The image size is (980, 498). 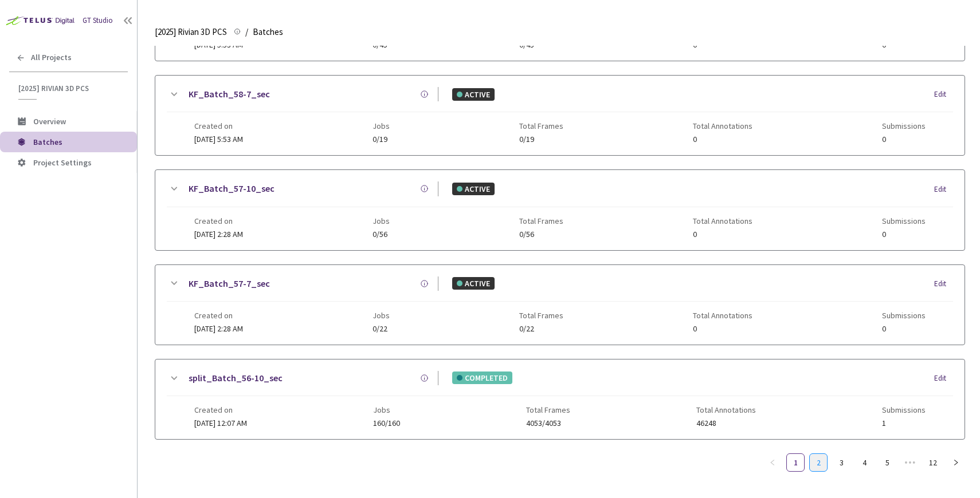 I want to click on li: 1, so click(x=795, y=463).